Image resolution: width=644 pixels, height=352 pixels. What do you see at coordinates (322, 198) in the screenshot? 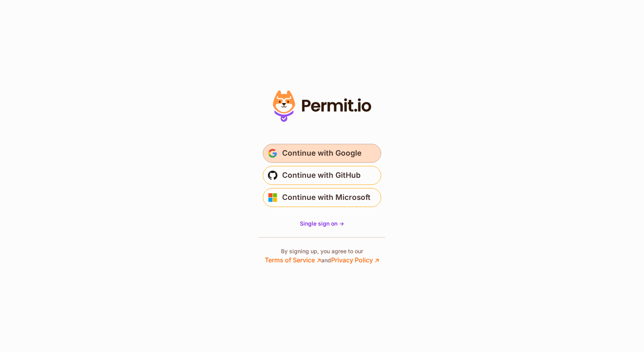
I see `button: Continue with Microsoft` at bounding box center [322, 198].